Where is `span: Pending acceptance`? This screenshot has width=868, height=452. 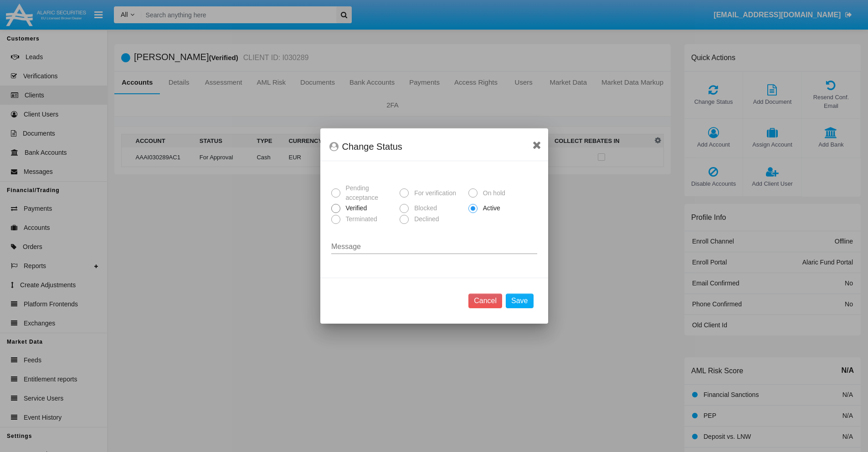
span: Pending acceptance is located at coordinates (368, 193).